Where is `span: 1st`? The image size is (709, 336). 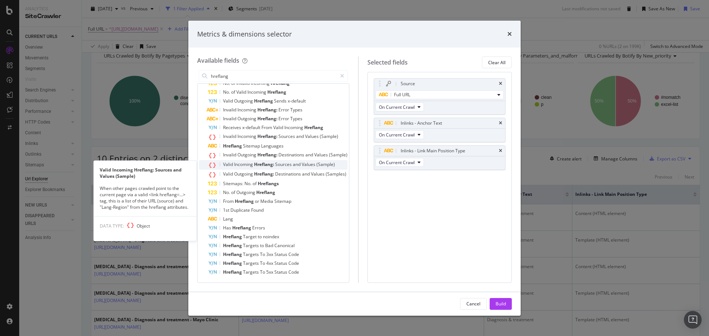
span: 1st is located at coordinates (227, 210).